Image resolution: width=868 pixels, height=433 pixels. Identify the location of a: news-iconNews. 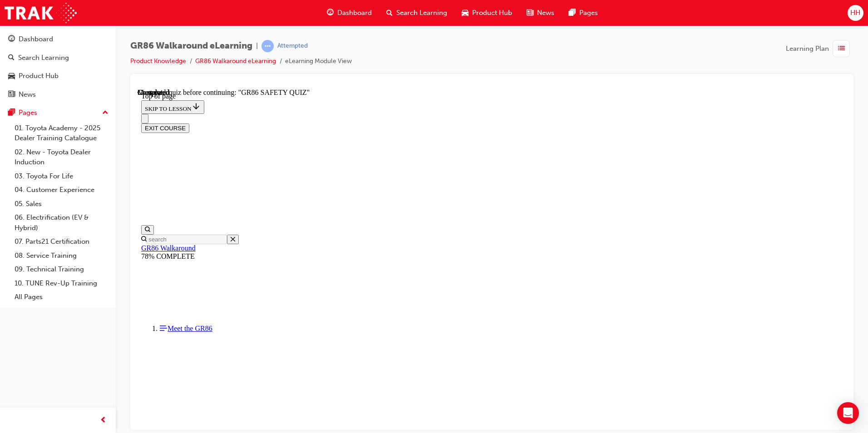
(540, 12).